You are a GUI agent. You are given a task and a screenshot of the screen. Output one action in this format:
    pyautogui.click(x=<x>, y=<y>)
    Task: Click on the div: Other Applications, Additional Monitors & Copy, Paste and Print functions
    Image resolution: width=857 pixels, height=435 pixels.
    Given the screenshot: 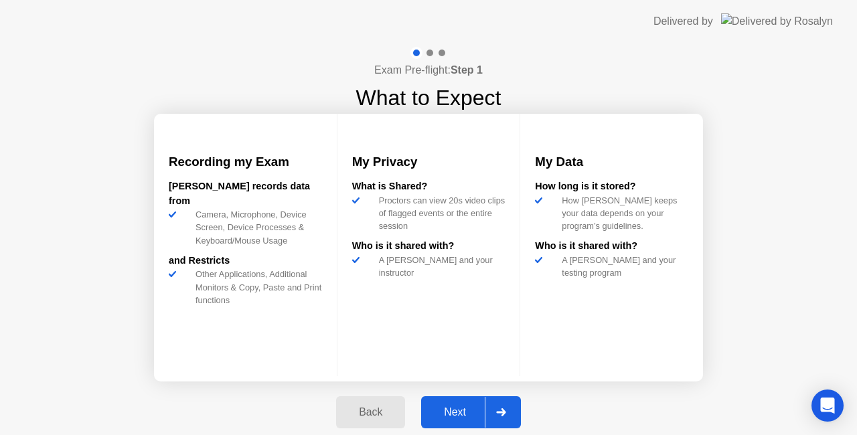 What is the action you would take?
    pyautogui.click(x=256, y=287)
    